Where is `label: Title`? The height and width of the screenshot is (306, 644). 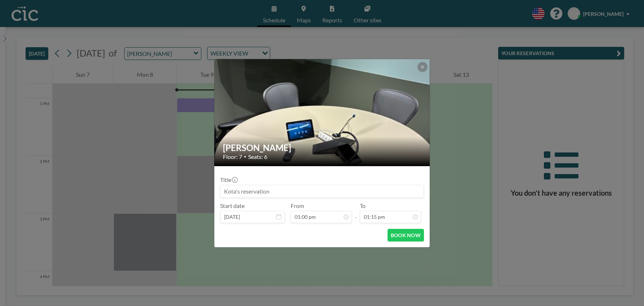 label: Title is located at coordinates (228, 180).